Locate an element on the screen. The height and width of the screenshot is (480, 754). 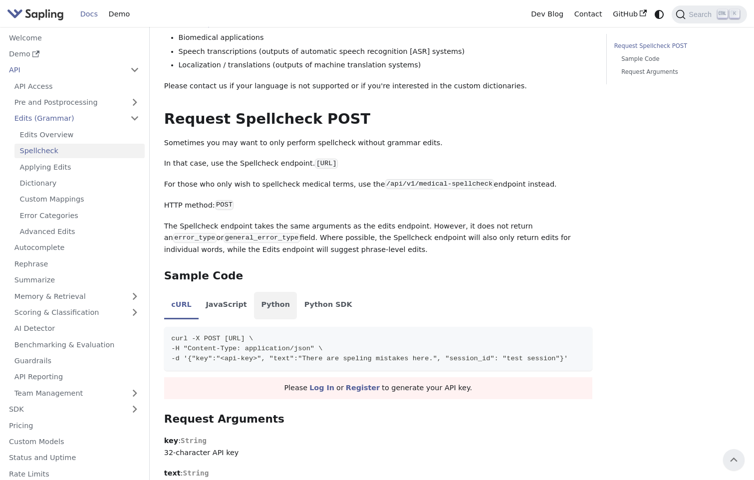
button: Scroll back to top is located at coordinates (733, 459).